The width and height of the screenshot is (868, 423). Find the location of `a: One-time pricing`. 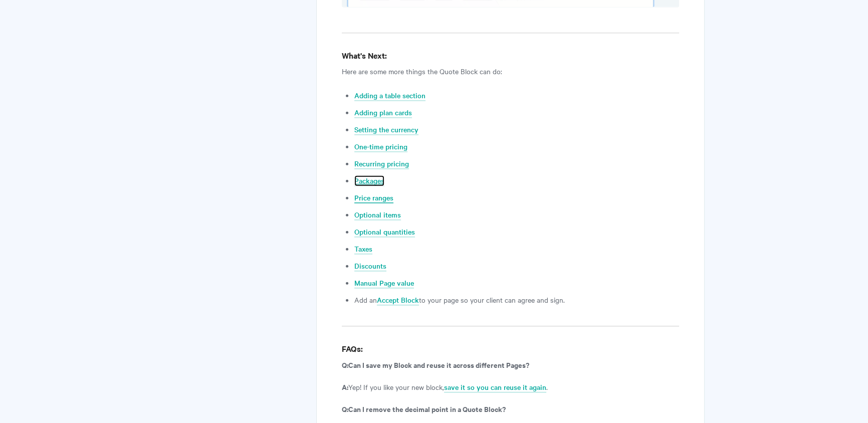

a: One-time pricing is located at coordinates (380, 147).